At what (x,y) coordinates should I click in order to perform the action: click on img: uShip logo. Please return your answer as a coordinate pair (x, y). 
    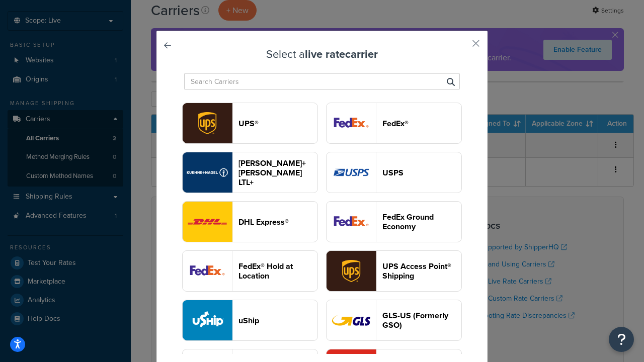
    Looking at the image, I should click on (208, 321).